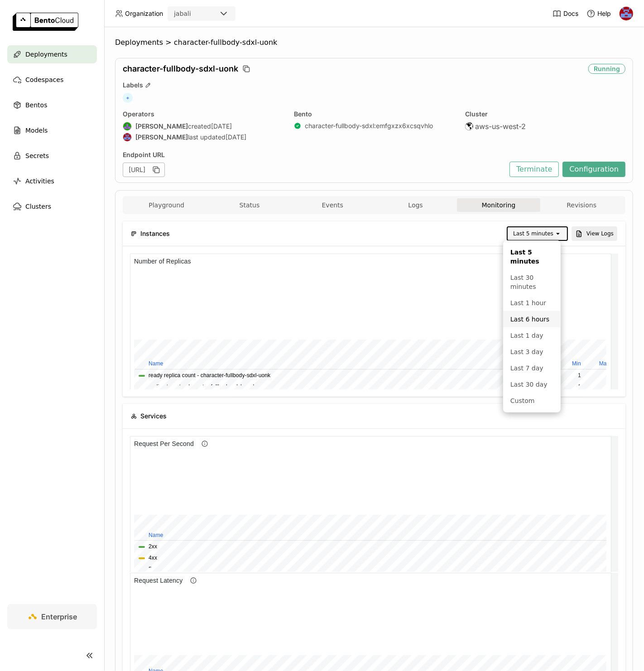 The image size is (644, 671). Describe the element at coordinates (72, 133) in the screenshot. I see `button: replica target - character-fullbody-sdxl-uonk` at that location.